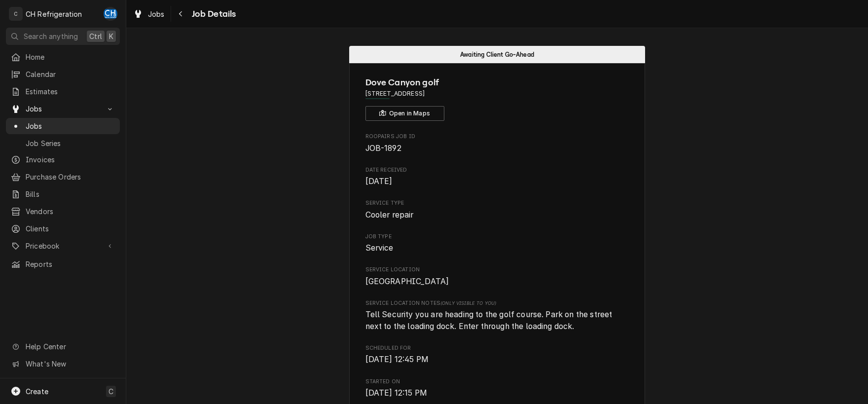 Image resolution: width=868 pixels, height=404 pixels. What do you see at coordinates (110, 14) in the screenshot?
I see `div: Chris Hiraga's Avatar` at bounding box center [110, 14].